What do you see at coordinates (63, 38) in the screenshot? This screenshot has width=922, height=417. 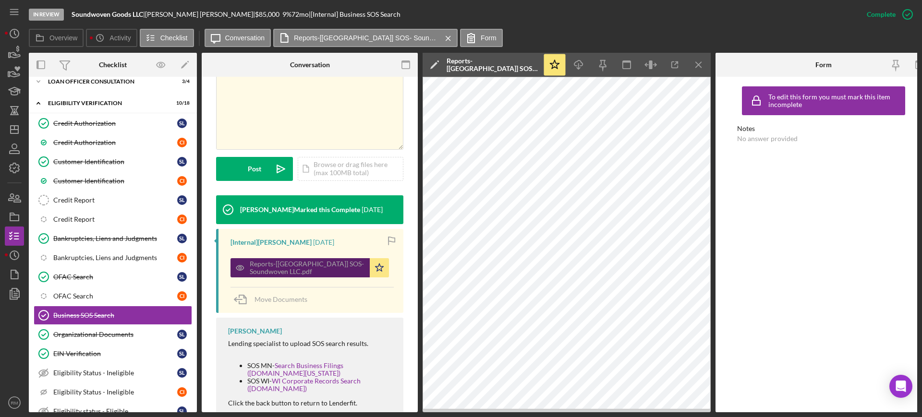 I see `label: Overview` at bounding box center [63, 38].